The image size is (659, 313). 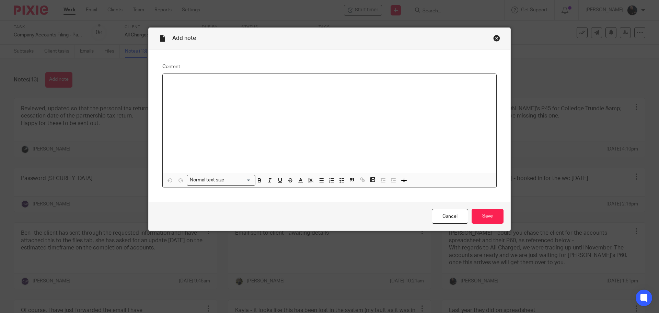 I want to click on div: Search for option, so click(x=221, y=180).